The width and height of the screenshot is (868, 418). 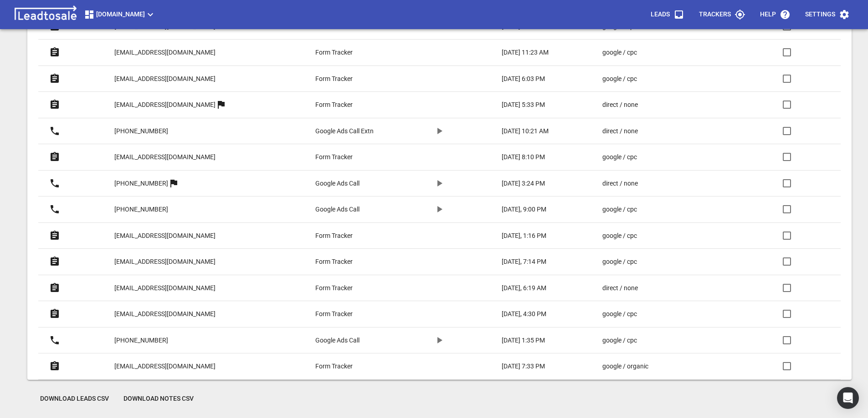 I want to click on p: Help, so click(x=768, y=15).